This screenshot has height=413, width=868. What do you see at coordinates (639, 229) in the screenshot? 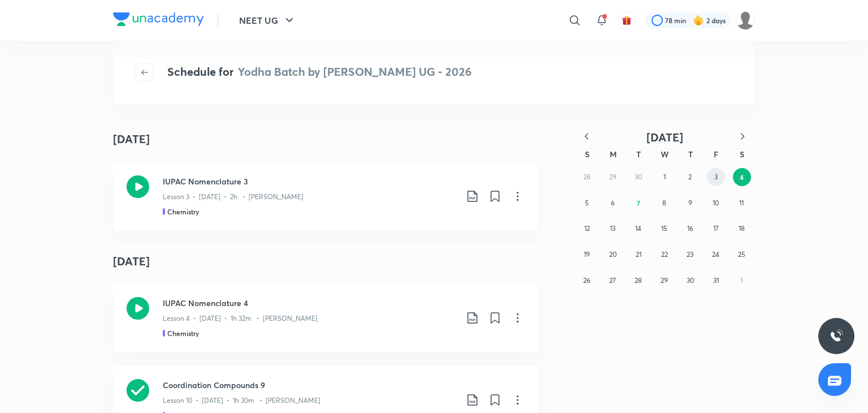
I see `button: October 14, 2025` at bounding box center [639, 229].